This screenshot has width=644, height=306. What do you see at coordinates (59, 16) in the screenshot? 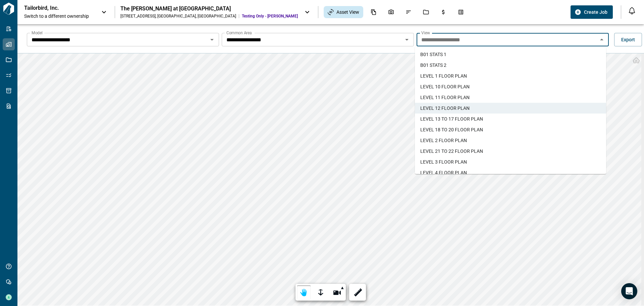
I see `span: Switch to a different ownership` at bounding box center [59, 16].